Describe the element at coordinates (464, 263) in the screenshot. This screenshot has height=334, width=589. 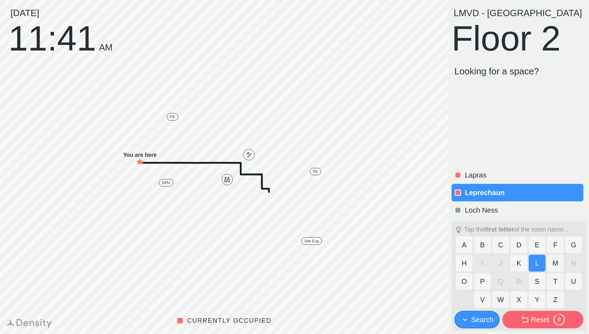
I see `button: H` at that location.